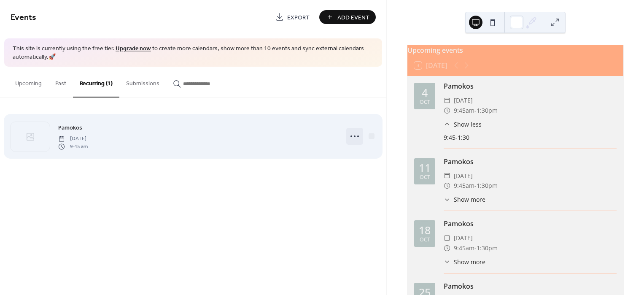 The width and height of the screenshot is (644, 295). I want to click on a: Add Event, so click(347, 17).